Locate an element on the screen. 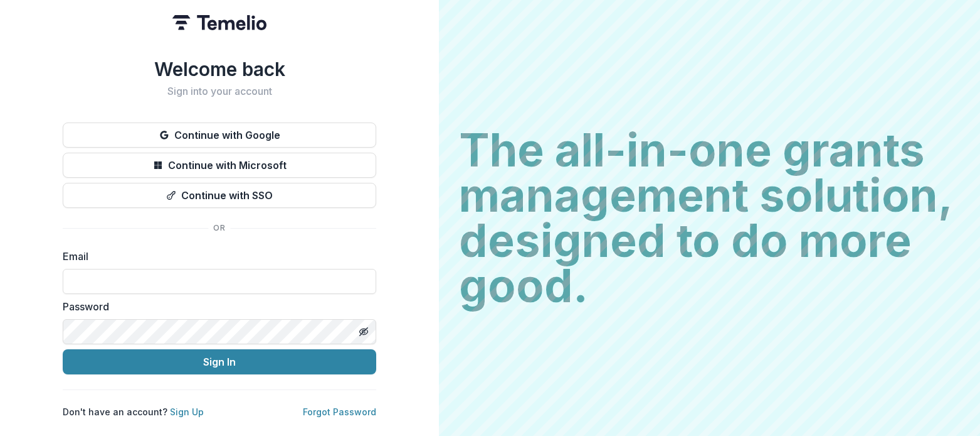 This screenshot has width=980, height=436. img: Temelio is located at coordinates (220, 23).